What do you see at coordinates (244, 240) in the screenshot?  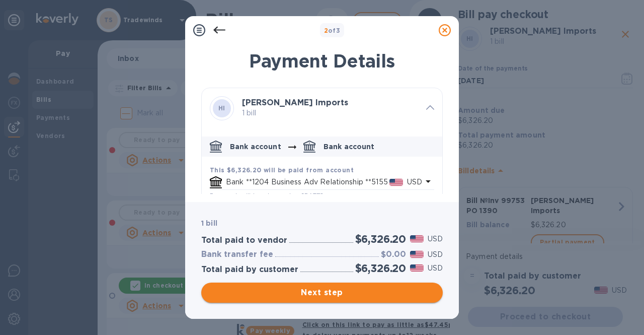 I see `h3: Total paid to vendor` at bounding box center [244, 240].